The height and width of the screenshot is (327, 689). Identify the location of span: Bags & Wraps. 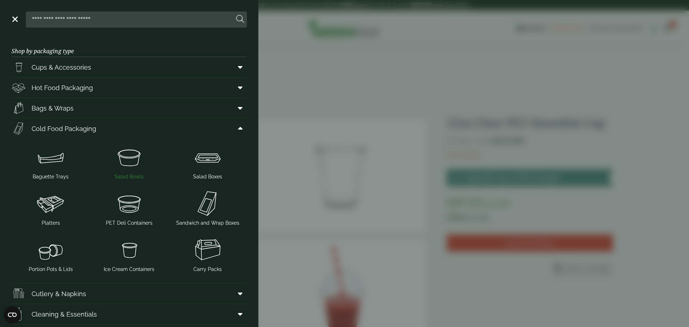
(52, 108).